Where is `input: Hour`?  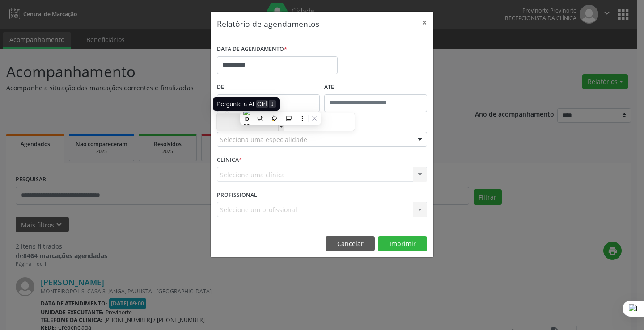
input: Hour is located at coordinates (251, 123).